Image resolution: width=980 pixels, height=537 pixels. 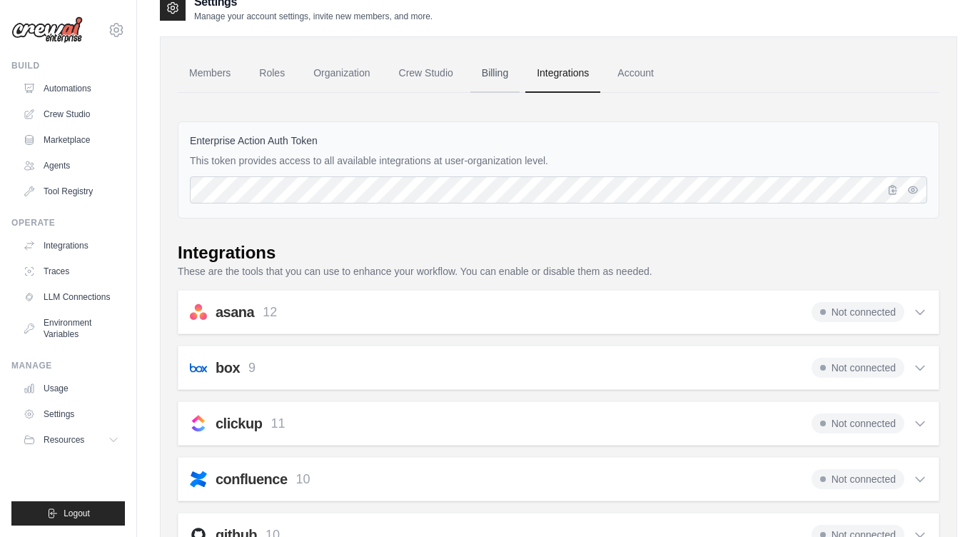 I want to click on p: 12, so click(x=270, y=312).